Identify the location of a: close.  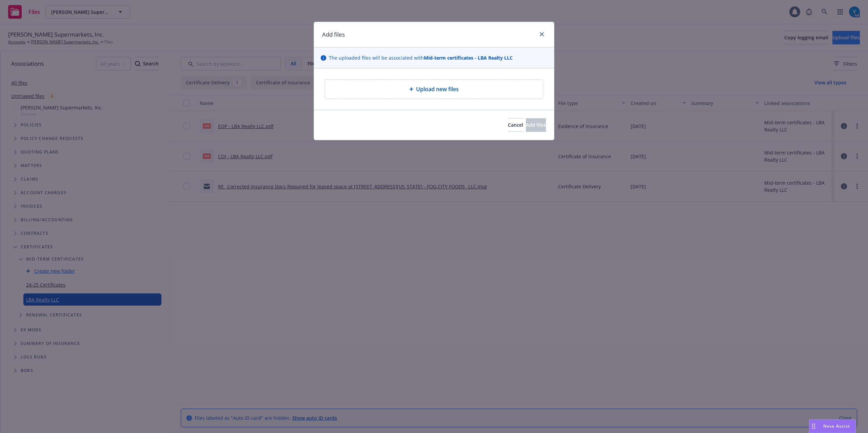
(542, 34).